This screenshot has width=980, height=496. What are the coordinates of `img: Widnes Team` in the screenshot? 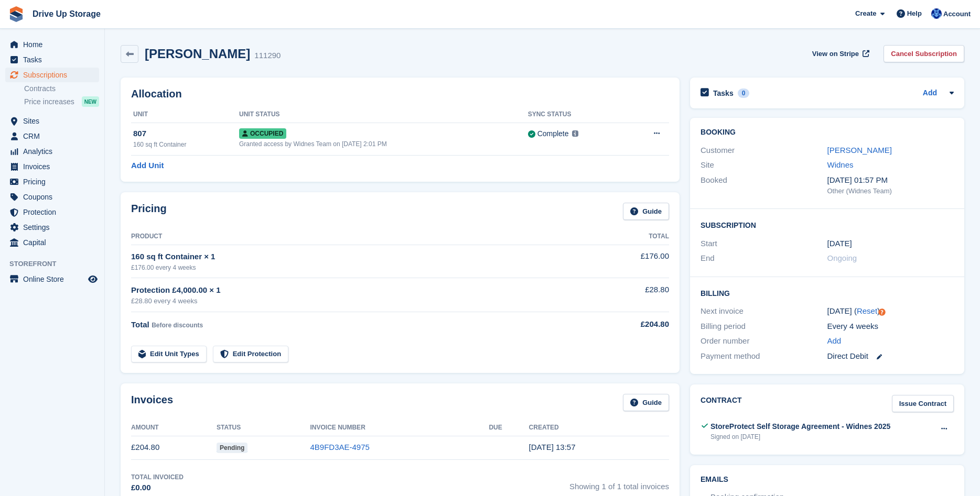 It's located at (937, 14).